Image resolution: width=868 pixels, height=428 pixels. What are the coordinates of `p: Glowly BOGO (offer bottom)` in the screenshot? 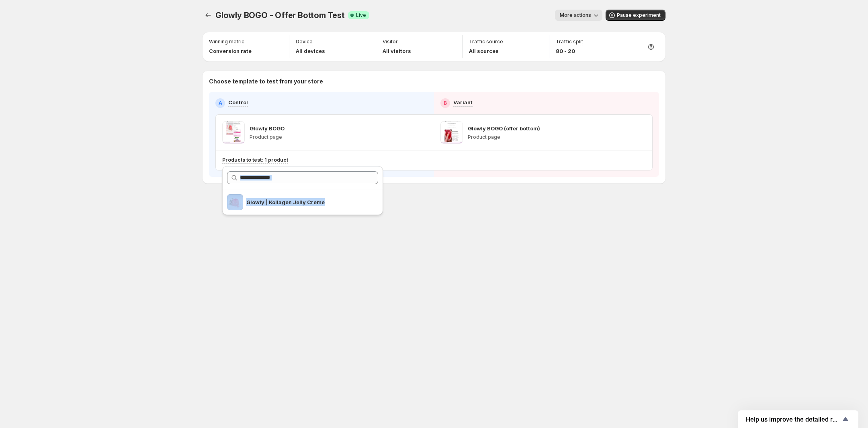 It's located at (504, 128).